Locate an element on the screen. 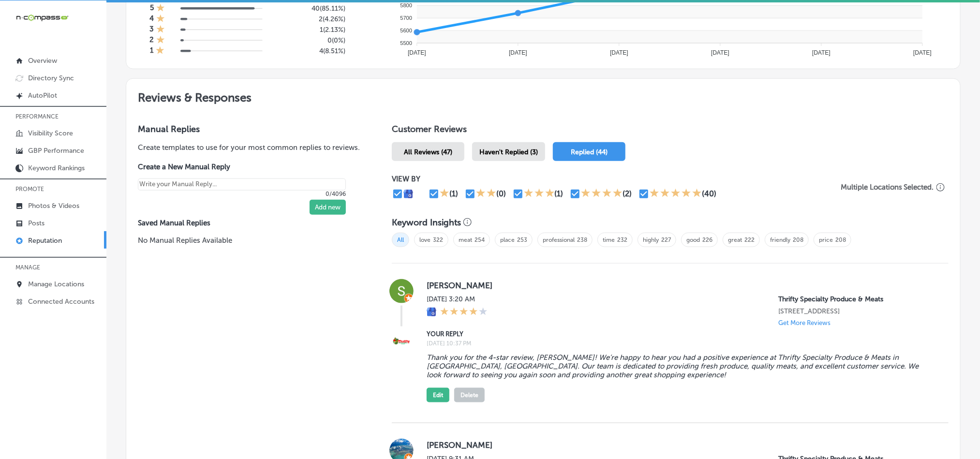 This screenshot has height=459, width=980. a: 227 is located at coordinates (666, 240).